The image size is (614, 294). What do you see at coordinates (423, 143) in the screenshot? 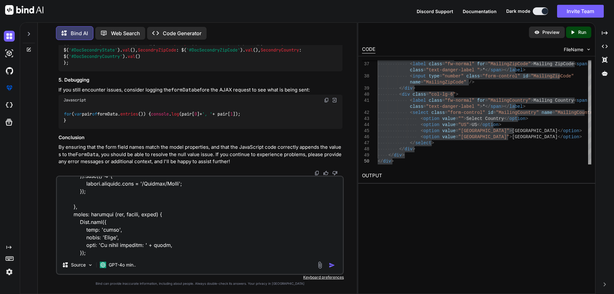
I see `span: select` at bounding box center [423, 143].